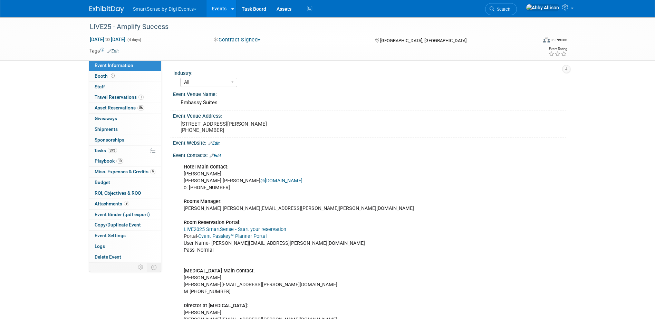 The height and width of the screenshot is (319, 655). What do you see at coordinates (134, 40) in the screenshot?
I see `span: (4 days)` at bounding box center [134, 40].